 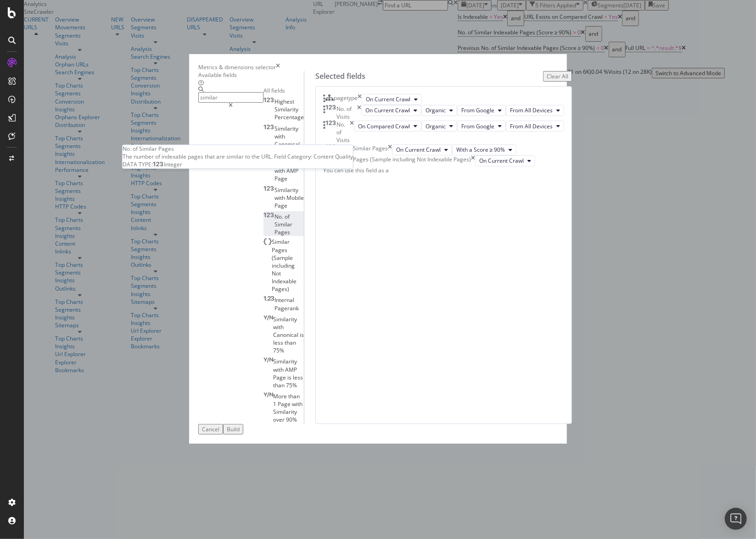 I want to click on div: Available fields, so click(x=251, y=75).